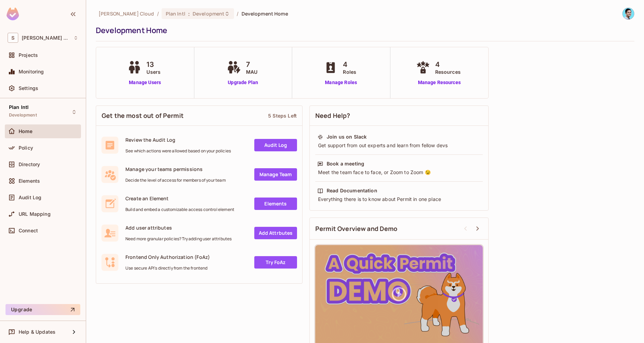 This screenshot has width=644, height=343. What do you see at coordinates (29, 181) in the screenshot?
I see `span: Elements` at bounding box center [29, 181].